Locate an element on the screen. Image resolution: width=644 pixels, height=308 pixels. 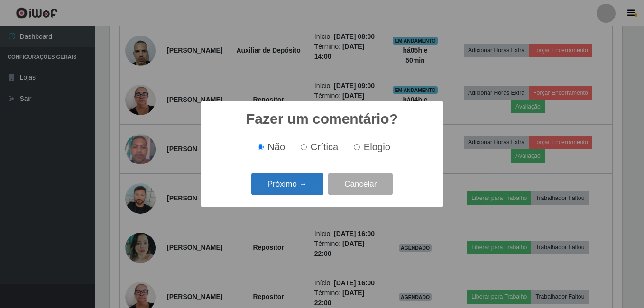
button: Próximo → is located at coordinates (288, 184).